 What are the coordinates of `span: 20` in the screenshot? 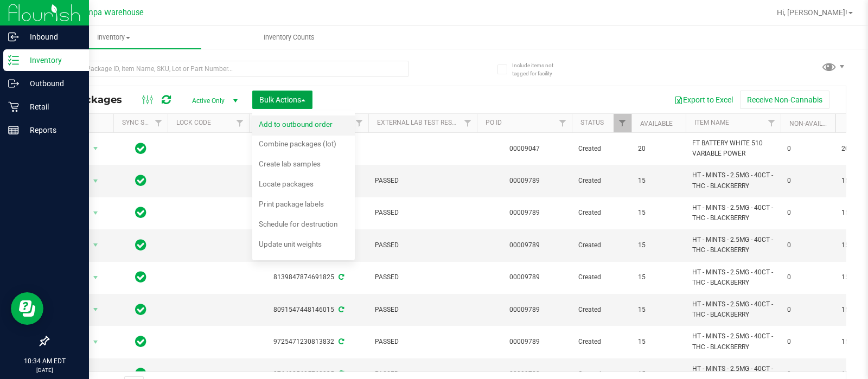 It's located at (658, 149).